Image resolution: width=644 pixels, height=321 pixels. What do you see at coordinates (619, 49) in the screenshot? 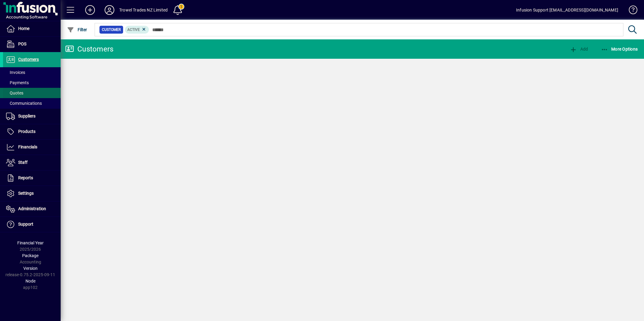
I see `span: More Options` at bounding box center [619, 49].